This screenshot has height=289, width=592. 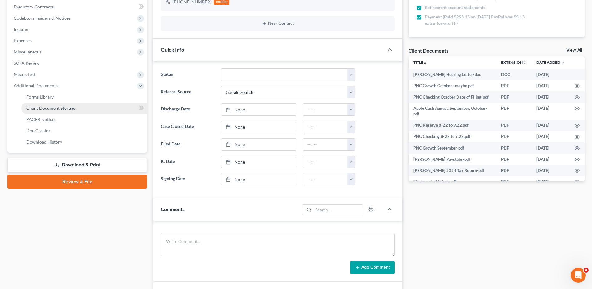 I want to click on span: Expenses, so click(x=22, y=40).